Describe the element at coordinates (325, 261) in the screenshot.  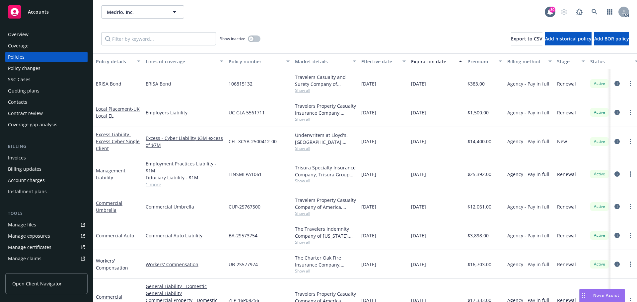
I see `div: The Charter Oak Fire Insurance Company, Travelers Insurance` at that location.